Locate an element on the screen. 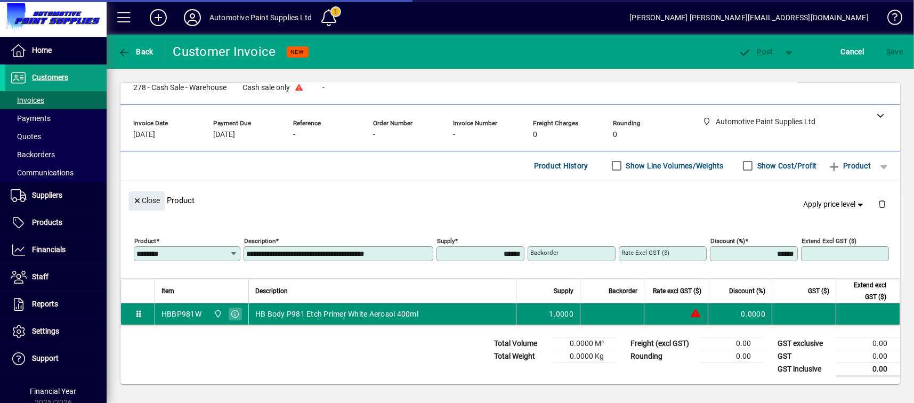 The image size is (914, 403). td: GST inclusive is located at coordinates (805, 369).